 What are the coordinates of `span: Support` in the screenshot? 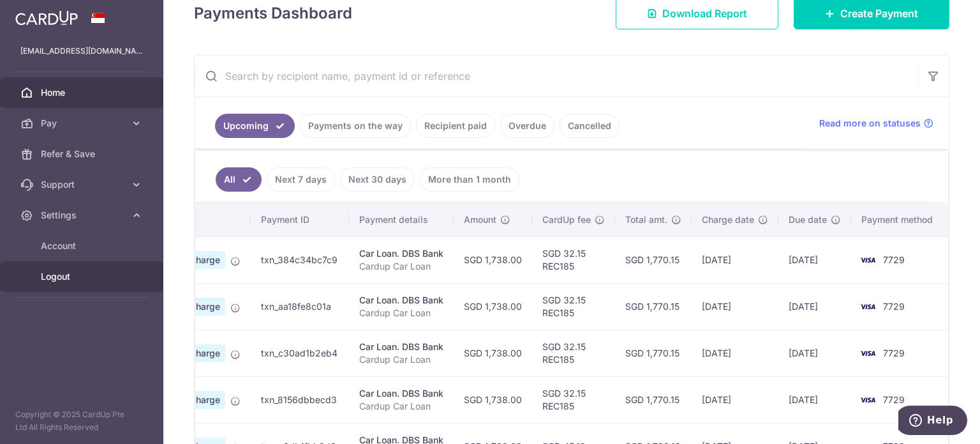 It's located at (83, 185).